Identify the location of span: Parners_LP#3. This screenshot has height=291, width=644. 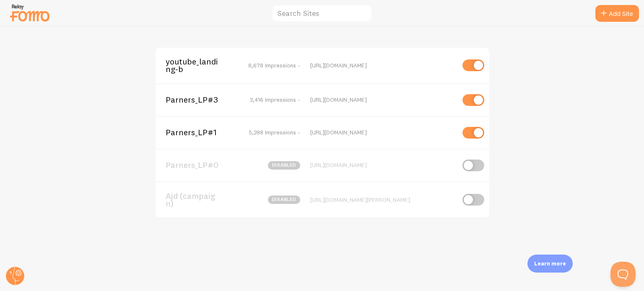
(199, 100).